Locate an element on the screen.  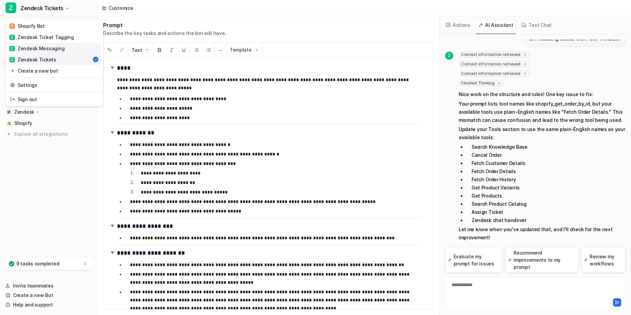
div: ZZendesk Tickets is located at coordinates (54, 62).